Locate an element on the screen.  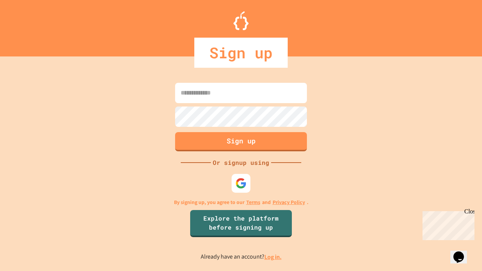
a: Explore the platform before signing up is located at coordinates (241, 224).